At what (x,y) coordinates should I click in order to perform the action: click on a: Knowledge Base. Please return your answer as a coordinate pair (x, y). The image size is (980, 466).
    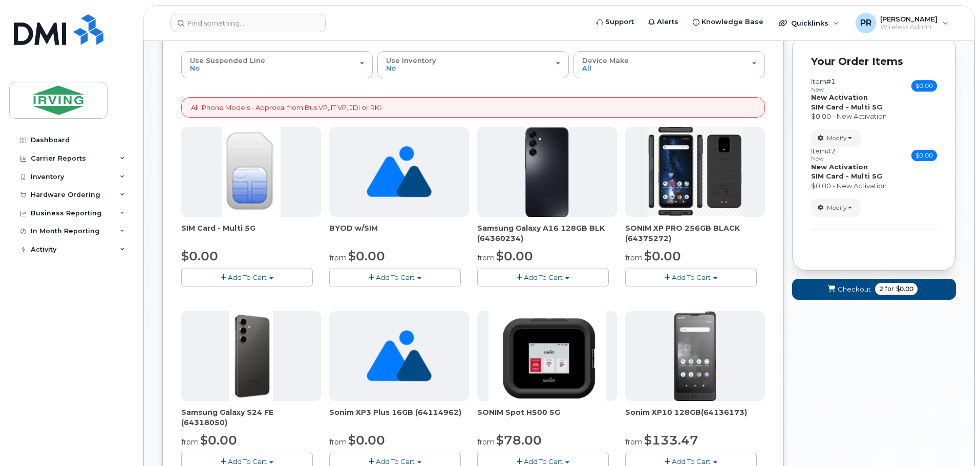
    Looking at the image, I should click on (728, 22).